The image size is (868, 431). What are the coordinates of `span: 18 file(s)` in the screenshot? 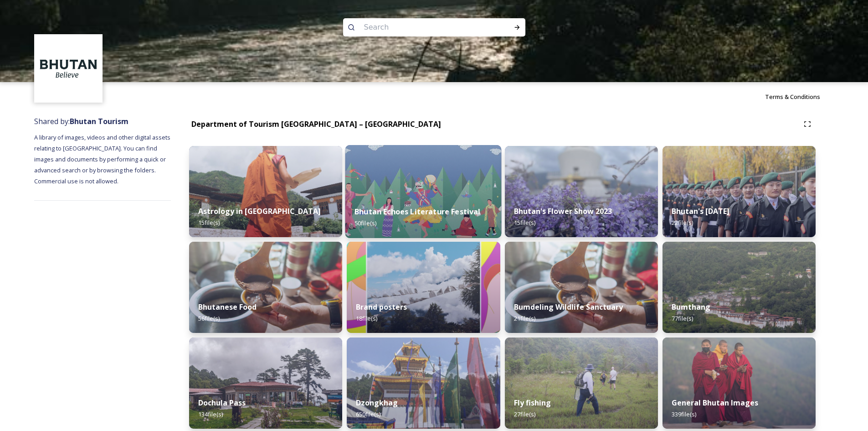 It's located at (366, 318).